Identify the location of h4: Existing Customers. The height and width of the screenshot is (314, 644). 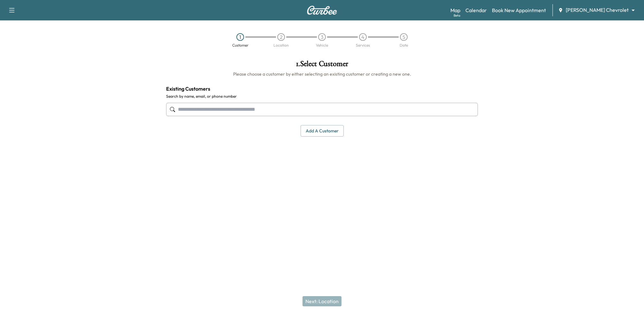
(322, 89).